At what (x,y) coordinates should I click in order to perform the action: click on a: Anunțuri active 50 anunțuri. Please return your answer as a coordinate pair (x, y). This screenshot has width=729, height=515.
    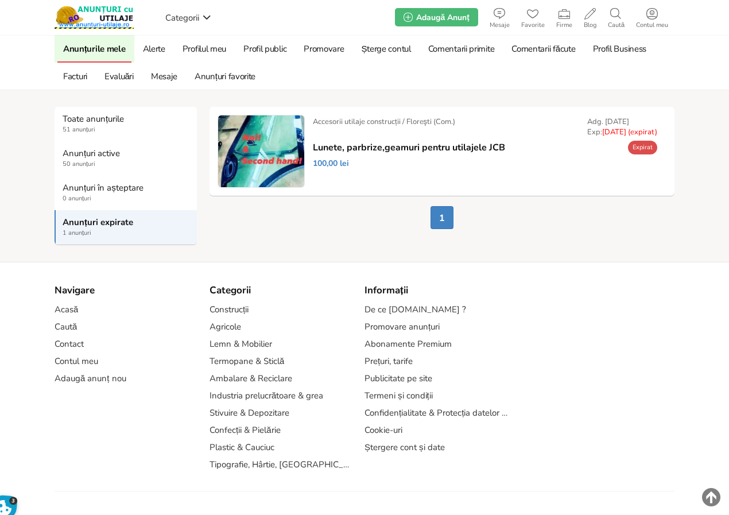
    Looking at the image, I should click on (126, 158).